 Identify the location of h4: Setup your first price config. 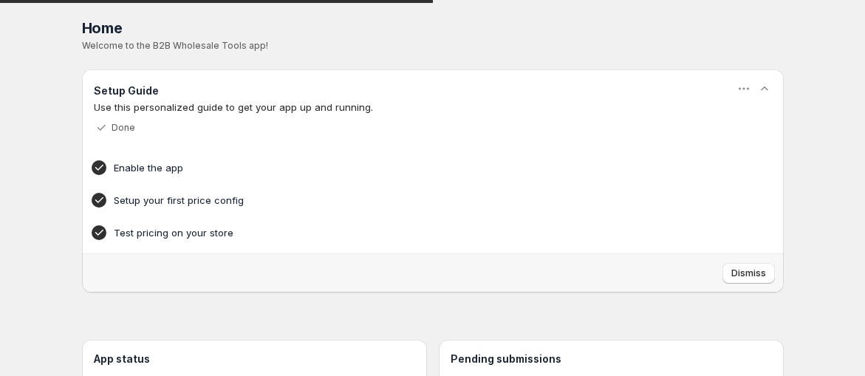
(410, 200).